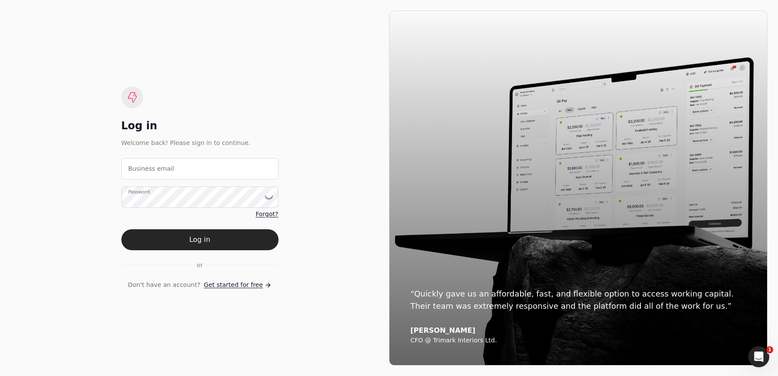 The image size is (778, 376). What do you see at coordinates (233, 285) in the screenshot?
I see `span: Get started for free` at bounding box center [233, 285].